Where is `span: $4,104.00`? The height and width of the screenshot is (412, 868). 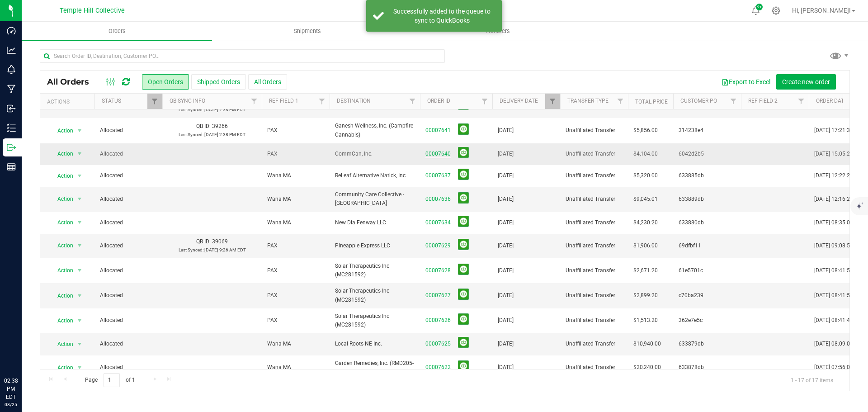
span: $4,104.00 is located at coordinates (645, 154).